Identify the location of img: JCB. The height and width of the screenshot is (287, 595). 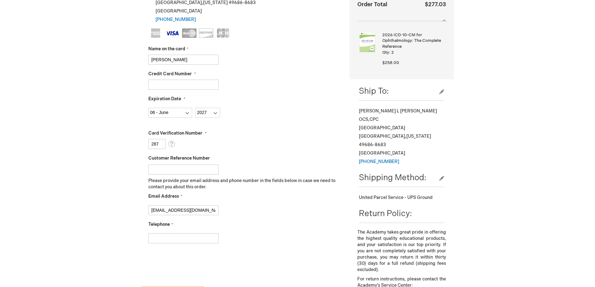
(223, 33).